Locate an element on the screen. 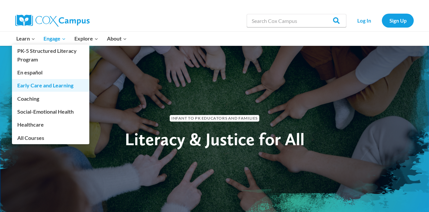 The height and width of the screenshot is (212, 429). a: Sign Up is located at coordinates (398, 20).